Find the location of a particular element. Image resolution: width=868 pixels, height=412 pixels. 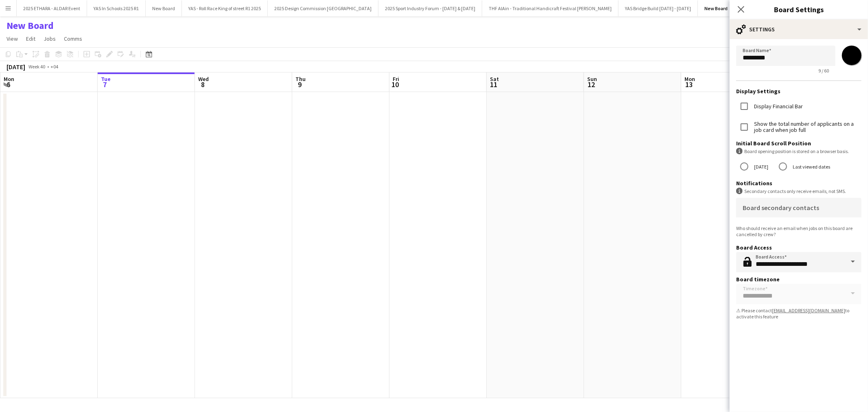

span: Comms is located at coordinates (73, 39).